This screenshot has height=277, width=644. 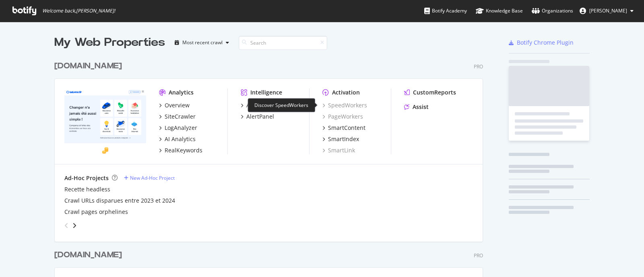 What do you see at coordinates (181, 93) in the screenshot?
I see `div: Analytics` at bounding box center [181, 93].